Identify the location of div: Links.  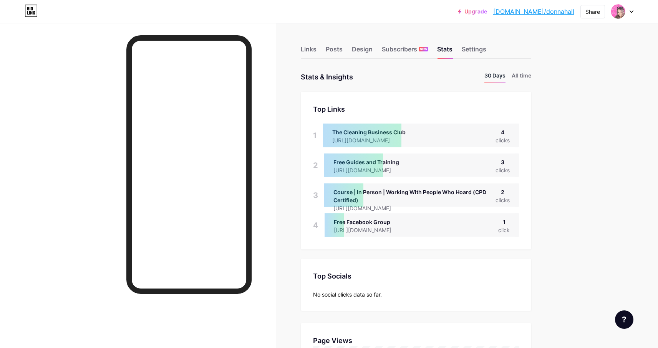
(308, 51).